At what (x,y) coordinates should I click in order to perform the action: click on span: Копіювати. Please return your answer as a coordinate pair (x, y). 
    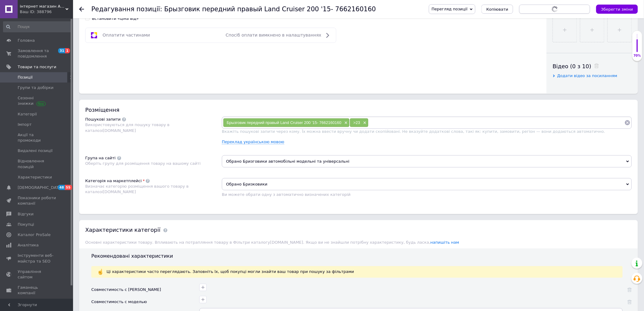
    Looking at the image, I should click on (497, 9).